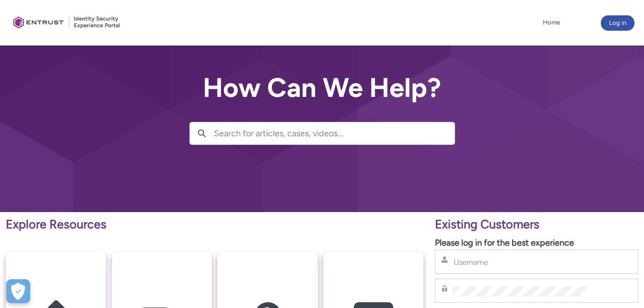  Describe the element at coordinates (18, 291) in the screenshot. I see `button: Open Preferences` at that location.